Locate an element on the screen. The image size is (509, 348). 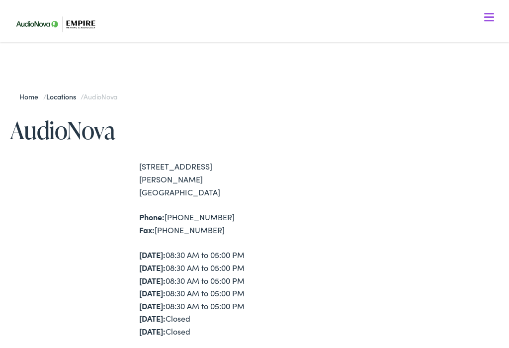
a: Locations is located at coordinates (63, 96).